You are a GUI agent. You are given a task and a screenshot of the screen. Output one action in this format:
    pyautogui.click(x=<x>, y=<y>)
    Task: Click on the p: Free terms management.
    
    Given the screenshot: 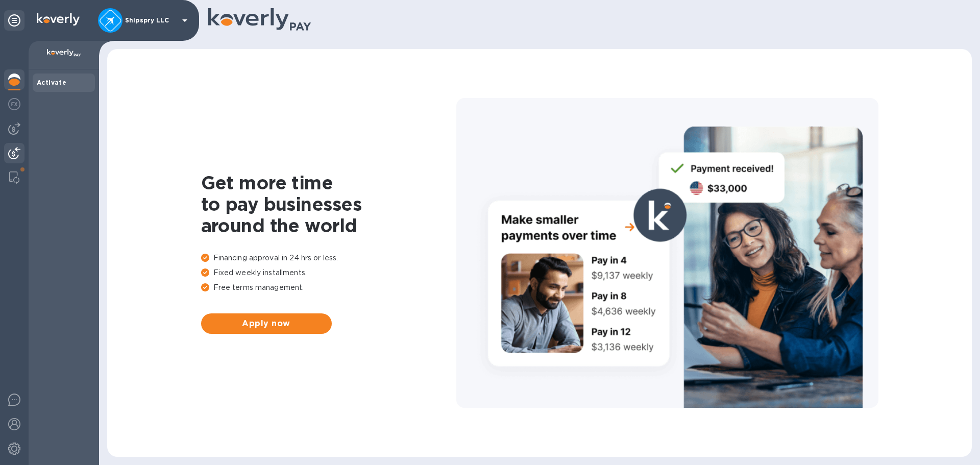 What is the action you would take?
    pyautogui.click(x=329, y=287)
    